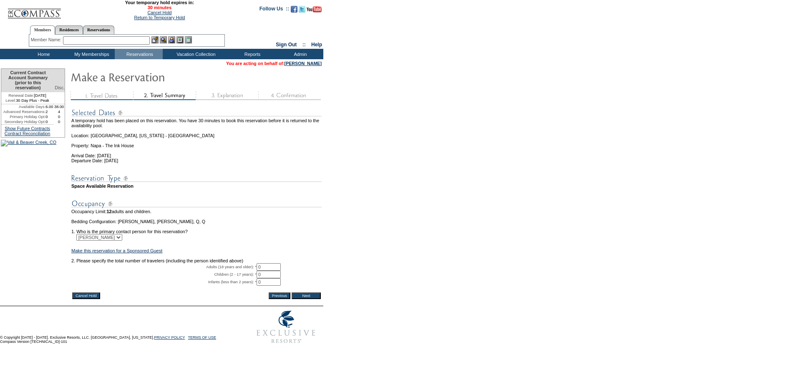 This screenshot has width=801, height=380. What do you see at coordinates (196, 211) in the screenshot?
I see `td: Occupancy Limit: adults and children.` at bounding box center [196, 211].